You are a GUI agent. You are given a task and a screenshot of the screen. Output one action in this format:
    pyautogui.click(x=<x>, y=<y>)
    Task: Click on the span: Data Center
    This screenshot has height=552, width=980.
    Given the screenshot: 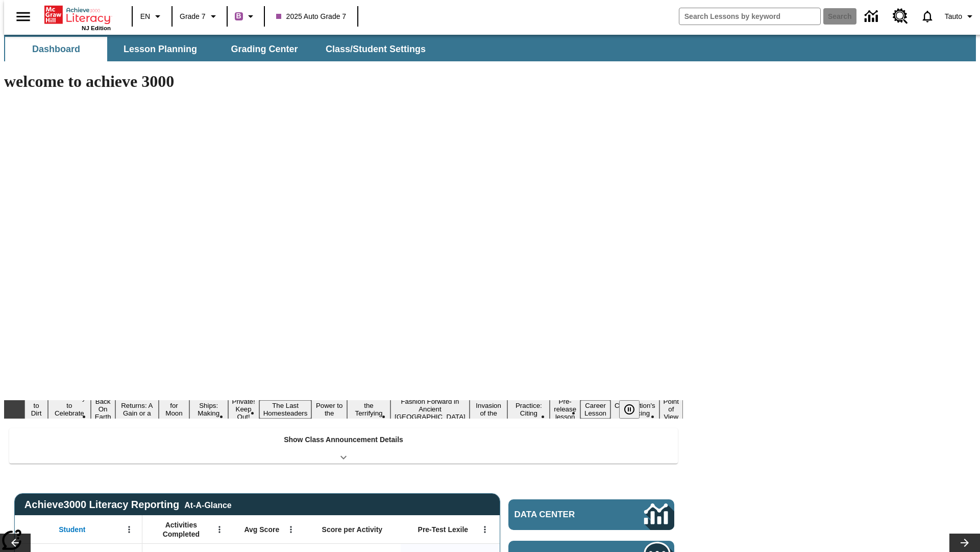 What is the action you would take?
    pyautogui.click(x=562, y=514)
    